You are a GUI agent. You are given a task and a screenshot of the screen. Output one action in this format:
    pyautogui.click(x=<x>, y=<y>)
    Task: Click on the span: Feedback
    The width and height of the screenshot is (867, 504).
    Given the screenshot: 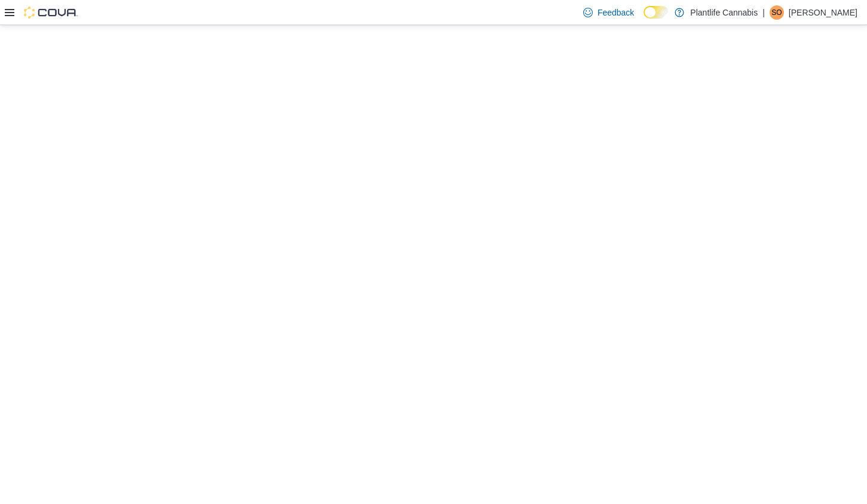 What is the action you would take?
    pyautogui.click(x=616, y=13)
    